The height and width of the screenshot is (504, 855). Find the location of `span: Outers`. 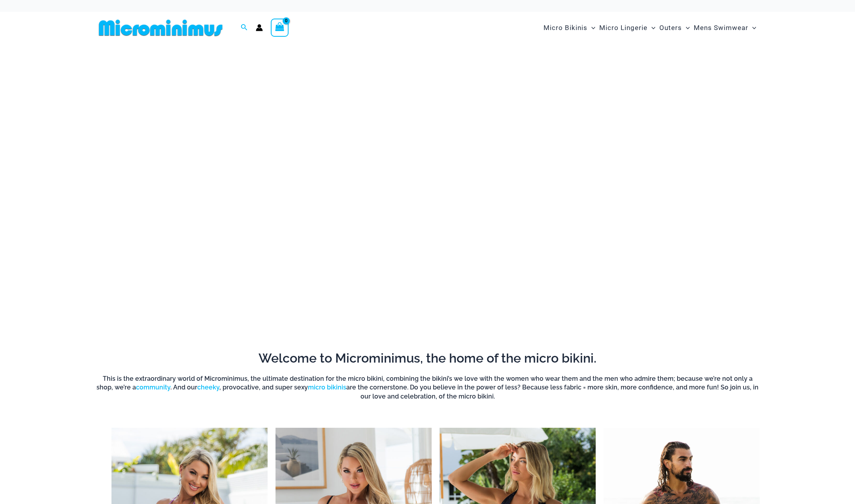

span: Outers is located at coordinates (670, 28).